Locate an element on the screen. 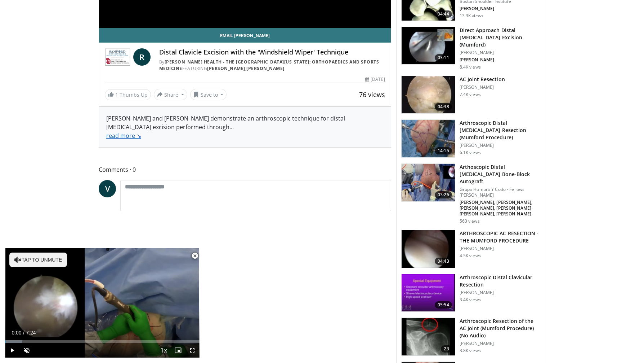  a: 1 Thumbs Up is located at coordinates (128, 95).